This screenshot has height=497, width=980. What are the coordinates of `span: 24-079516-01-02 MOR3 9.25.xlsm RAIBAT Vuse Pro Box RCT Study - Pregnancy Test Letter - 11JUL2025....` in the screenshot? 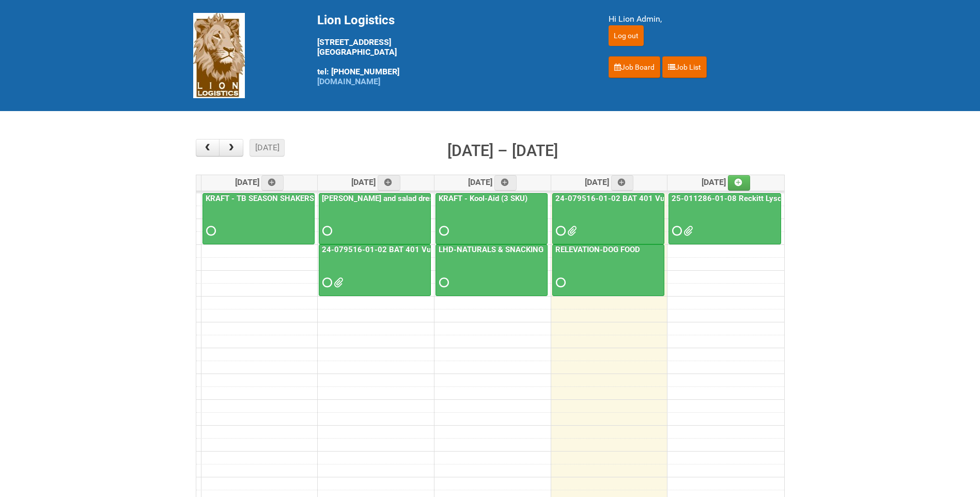 It's located at (570, 231).